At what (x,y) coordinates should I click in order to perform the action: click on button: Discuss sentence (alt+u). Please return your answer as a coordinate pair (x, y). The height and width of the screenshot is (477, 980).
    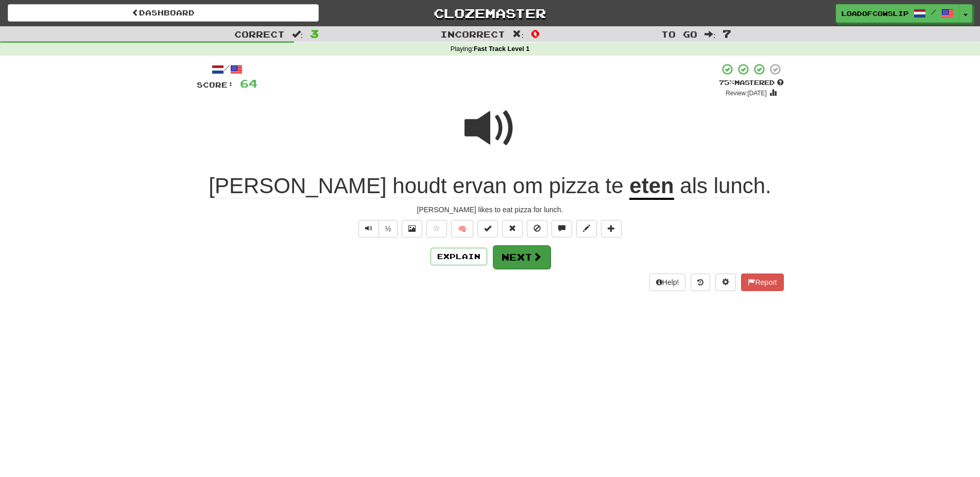
    Looking at the image, I should click on (562, 229).